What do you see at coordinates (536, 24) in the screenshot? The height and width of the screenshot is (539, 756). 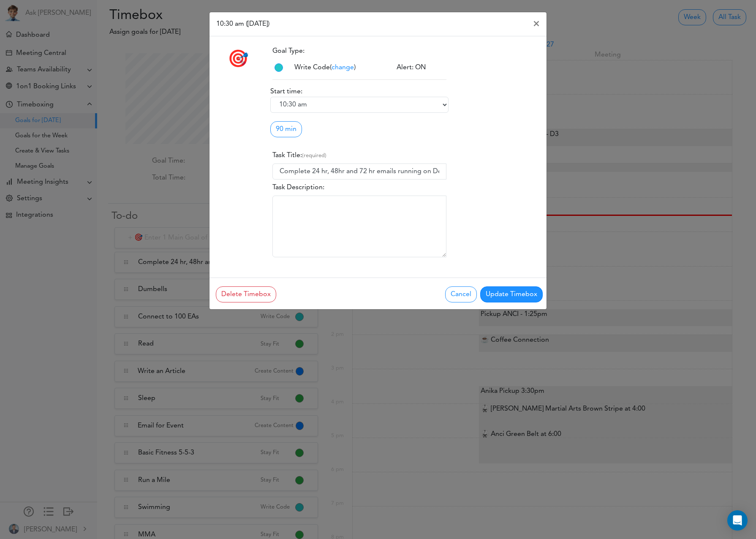 I see `button: Close` at bounding box center [536, 24].